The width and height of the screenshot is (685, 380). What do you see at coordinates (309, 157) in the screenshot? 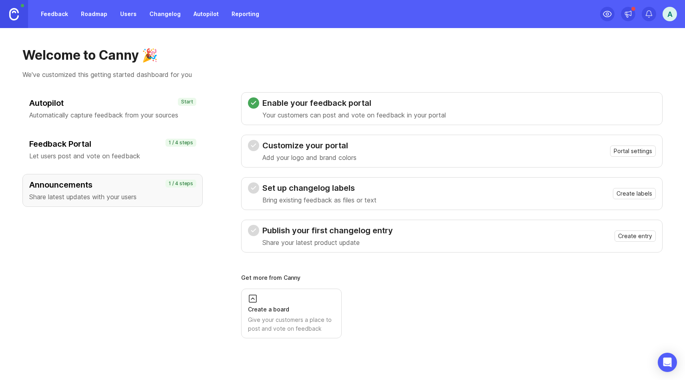
I see `p: Add your logo and brand colors` at bounding box center [309, 157].